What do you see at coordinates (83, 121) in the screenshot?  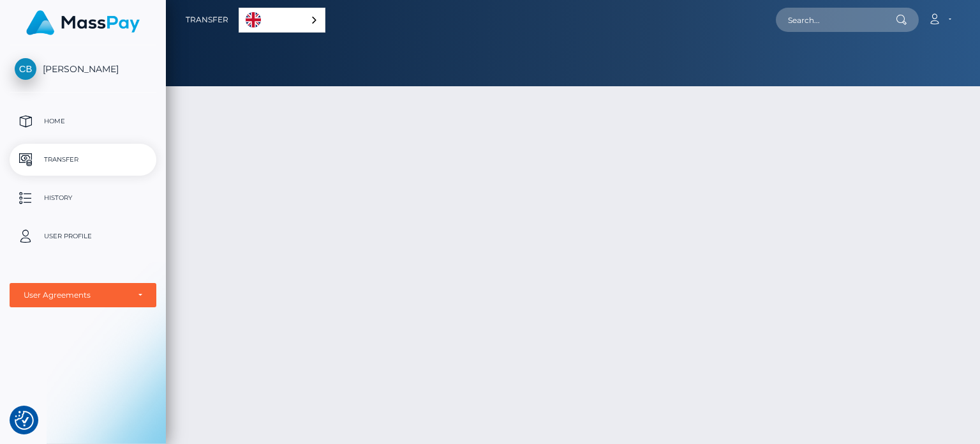 I see `p: Home` at bounding box center [83, 121].